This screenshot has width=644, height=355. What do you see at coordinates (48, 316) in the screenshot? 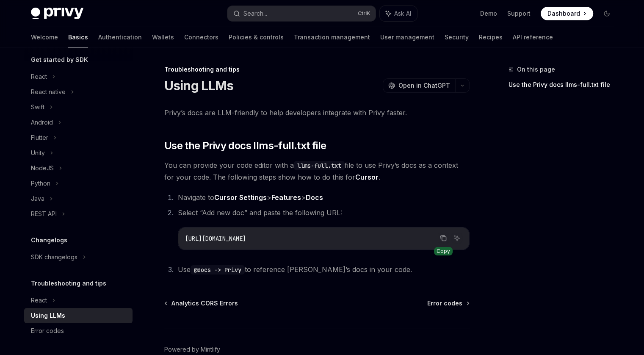
I see `div: Using LLMs` at bounding box center [48, 316].